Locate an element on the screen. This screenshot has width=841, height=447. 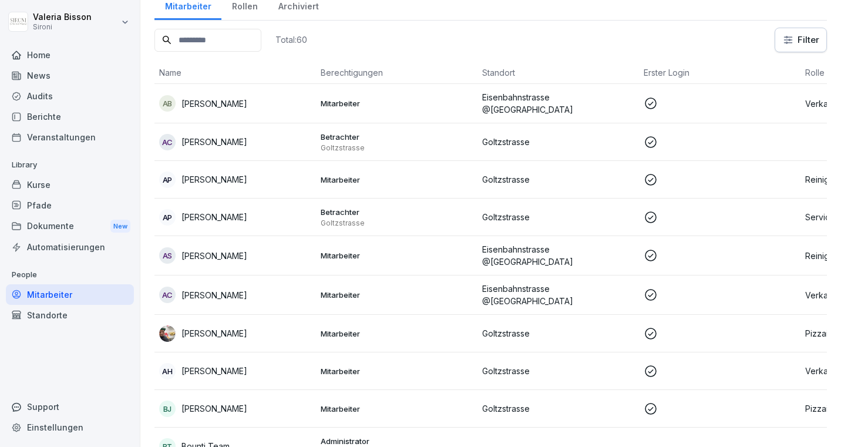
p: Total: 60 is located at coordinates (291, 39).